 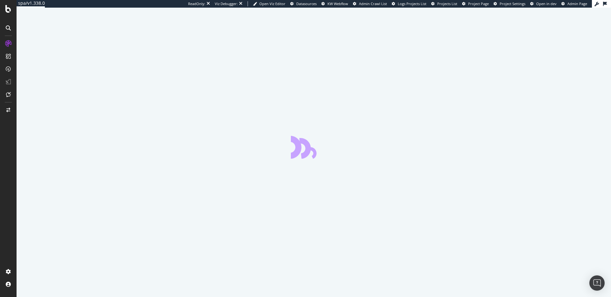 I want to click on a: Admin Crawl List, so click(x=370, y=4).